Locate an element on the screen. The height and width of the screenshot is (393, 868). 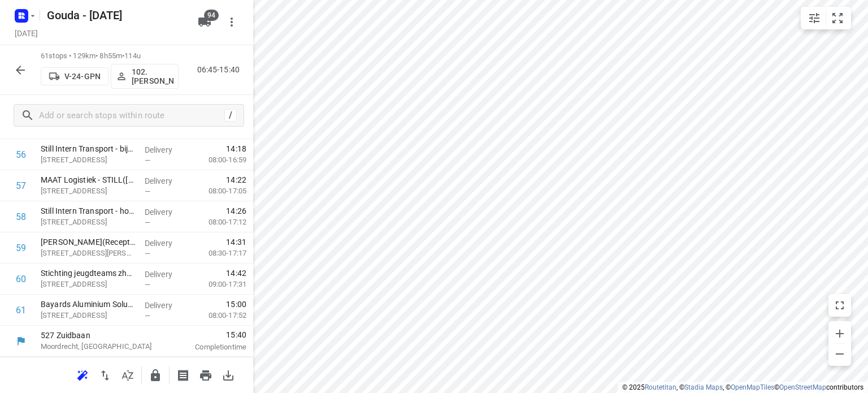
span: 14:42 is located at coordinates (236, 273).